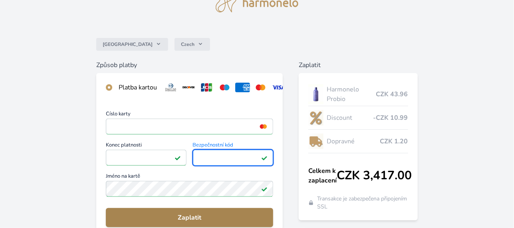 The width and height of the screenshot is (514, 228). Describe the element at coordinates (189, 65) in the screenshot. I see `h6: Způsob platby` at that location.